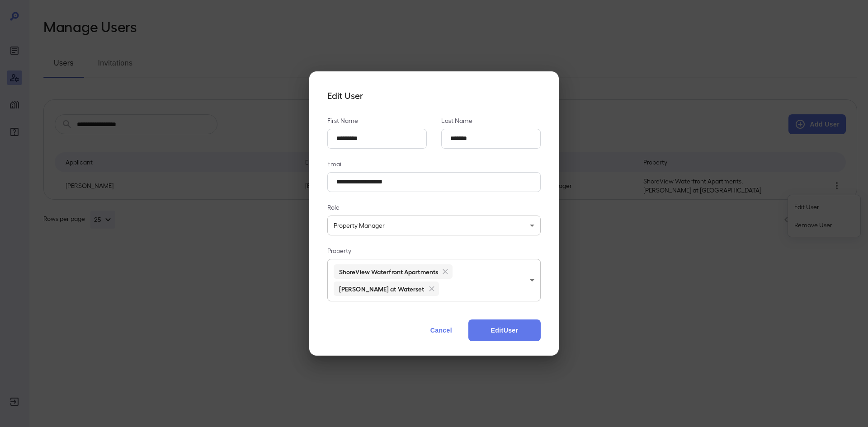 This screenshot has height=427, width=868. What do you see at coordinates (441, 330) in the screenshot?
I see `button: Cancel` at bounding box center [441, 330].